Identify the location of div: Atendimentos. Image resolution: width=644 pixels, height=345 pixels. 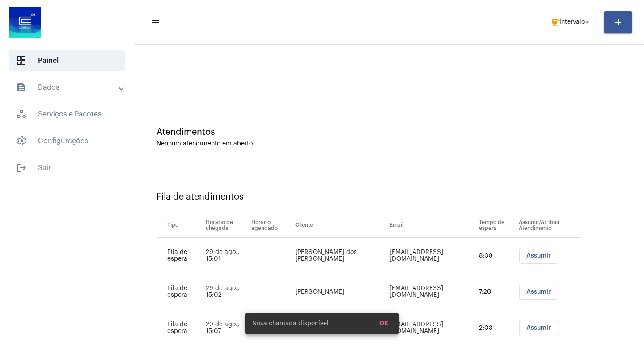
(389, 132).